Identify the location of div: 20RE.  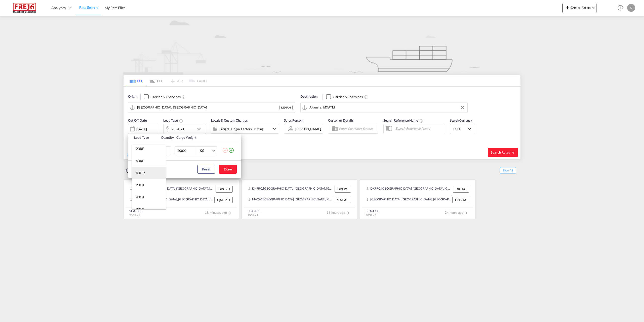
(140, 149).